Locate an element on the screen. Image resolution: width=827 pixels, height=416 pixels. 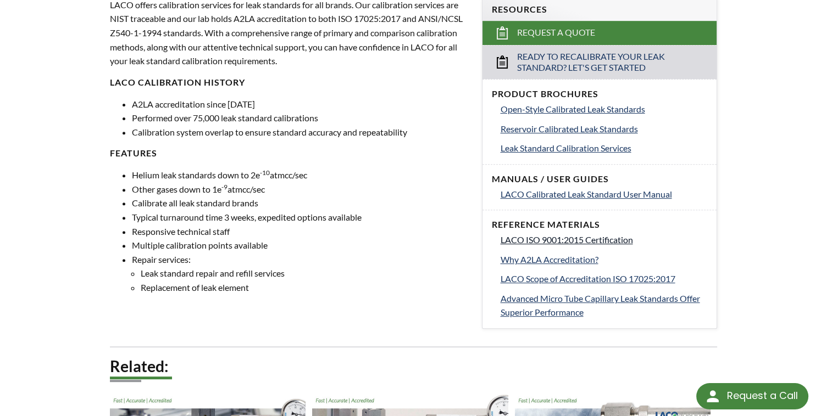
a: Request a Quote is located at coordinates (599, 33).